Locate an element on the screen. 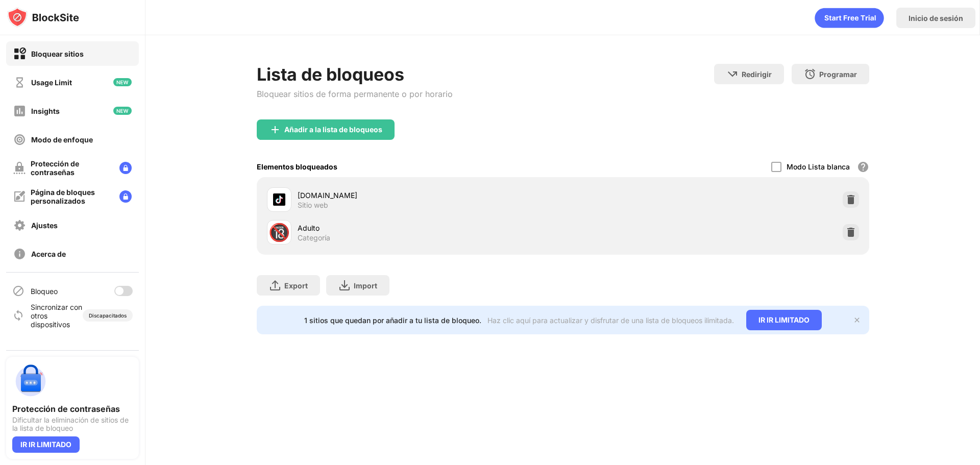 Image resolution: width=980 pixels, height=465 pixels. div: Sincronizar con otros dispositivos is located at coordinates (57, 315).